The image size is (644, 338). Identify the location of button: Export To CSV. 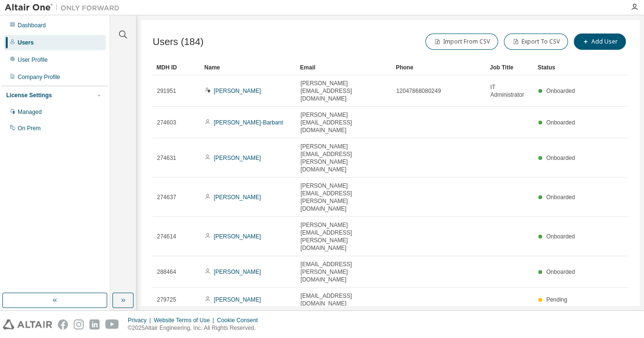
(536, 42).